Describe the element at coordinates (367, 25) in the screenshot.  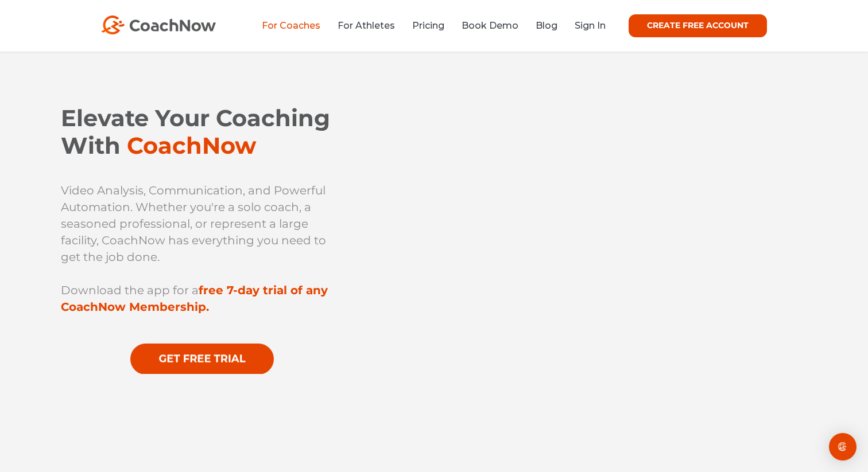
I see `a: For Athletes` at that location.